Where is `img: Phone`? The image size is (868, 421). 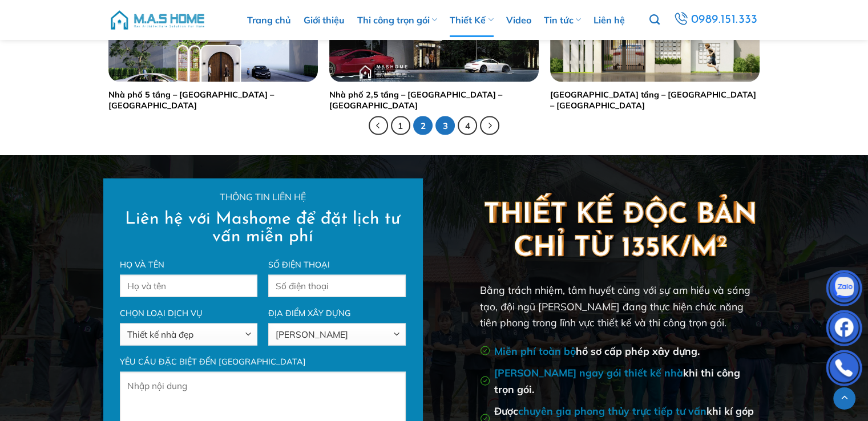
img: Phone is located at coordinates (844, 370).